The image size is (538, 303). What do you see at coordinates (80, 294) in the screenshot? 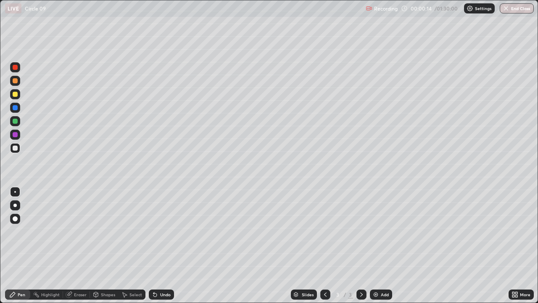
I see `div: Eraser` at bounding box center [80, 294].